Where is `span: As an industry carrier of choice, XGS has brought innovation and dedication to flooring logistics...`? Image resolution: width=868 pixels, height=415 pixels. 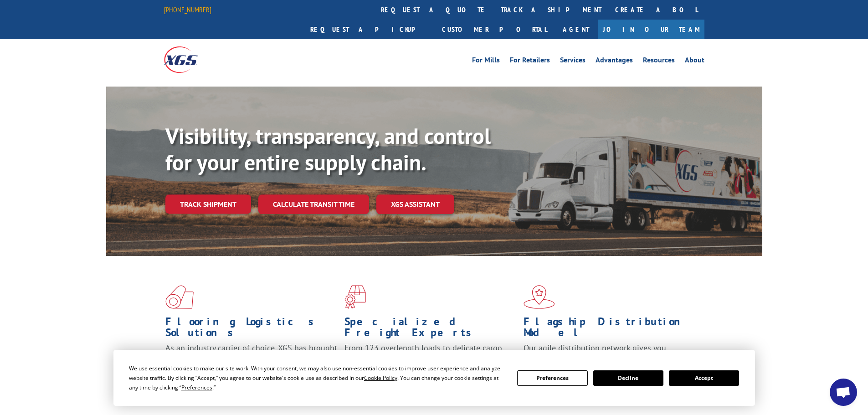 span: As an industry carrier of choice, XGS has brought innovation and dedication to flooring logistics... is located at coordinates (251, 359).